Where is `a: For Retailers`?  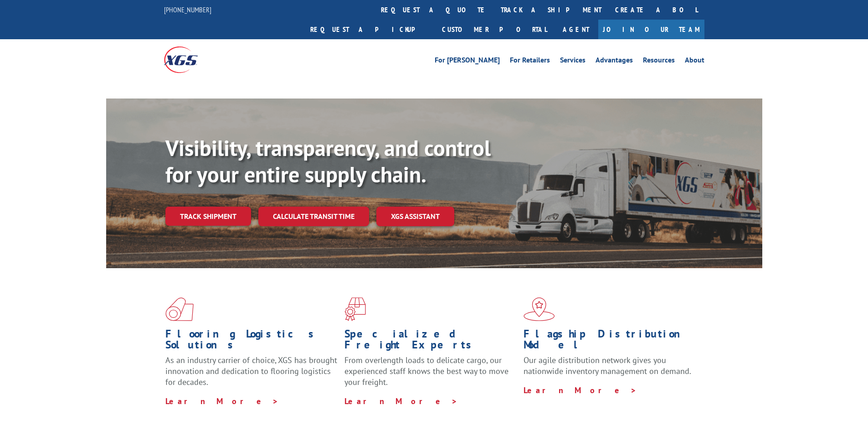
a: For Retailers is located at coordinates (530, 62).